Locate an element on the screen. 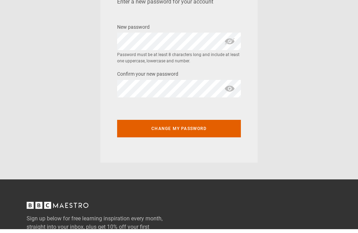  button: Change my password is located at coordinates (179, 133).